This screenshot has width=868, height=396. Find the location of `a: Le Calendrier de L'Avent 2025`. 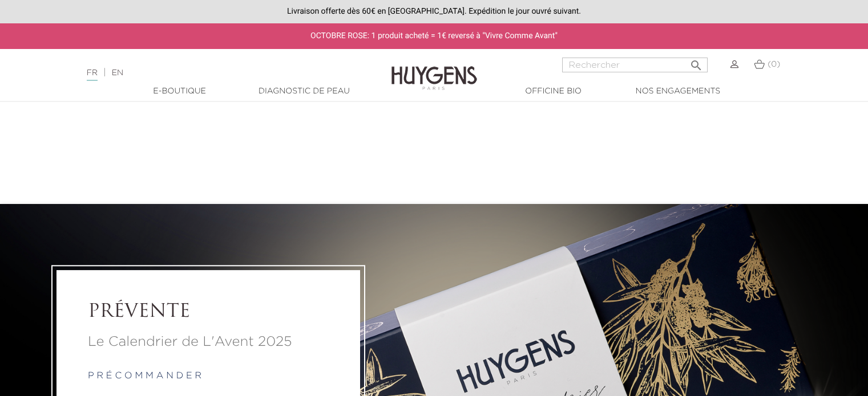

a: Le Calendrier de L'Avent 2025 is located at coordinates (209, 342).